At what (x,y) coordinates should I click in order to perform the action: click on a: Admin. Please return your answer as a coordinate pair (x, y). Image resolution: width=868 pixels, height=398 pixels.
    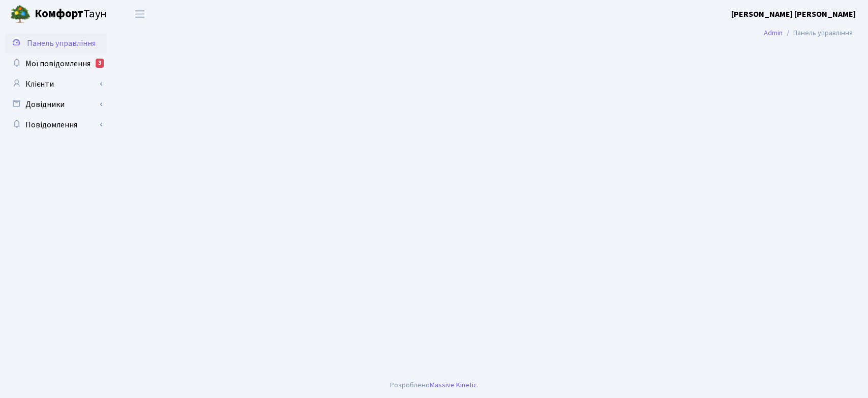
    Looking at the image, I should click on (773, 33).